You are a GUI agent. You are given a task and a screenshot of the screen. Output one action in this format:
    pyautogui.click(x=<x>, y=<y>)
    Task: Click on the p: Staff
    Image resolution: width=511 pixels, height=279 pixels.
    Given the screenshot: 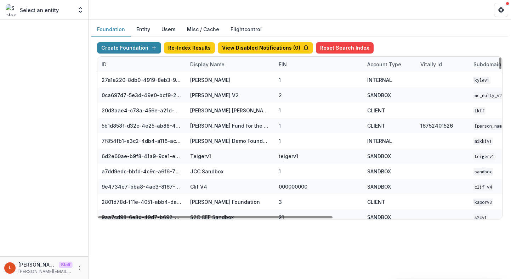 What is the action you would take?
    pyautogui.click(x=65, y=264)
    